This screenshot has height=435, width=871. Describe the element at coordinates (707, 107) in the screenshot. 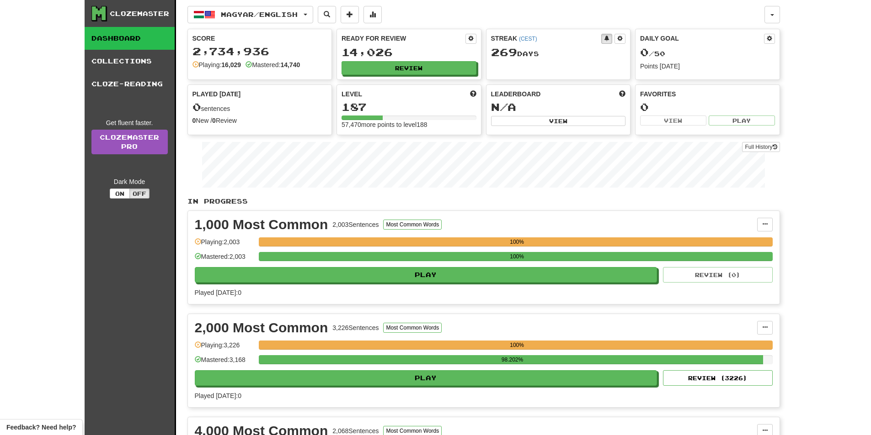

I see `div: 0` at that location.